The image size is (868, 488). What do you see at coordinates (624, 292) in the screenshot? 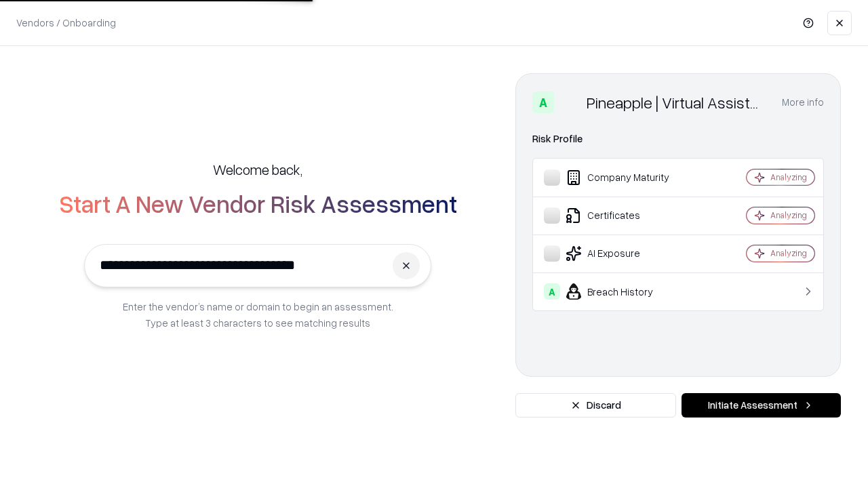
I see `div: Breach History` at bounding box center [624, 292].